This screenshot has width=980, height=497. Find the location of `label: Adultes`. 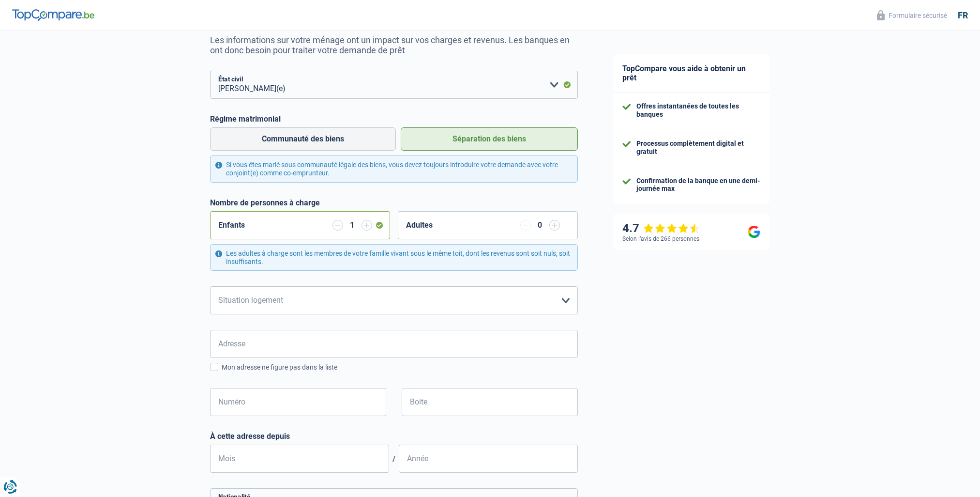

label: Adultes is located at coordinates (419, 225).